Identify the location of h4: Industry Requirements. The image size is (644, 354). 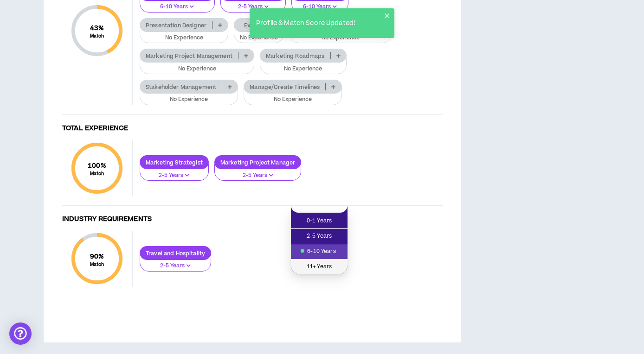
(253, 219).